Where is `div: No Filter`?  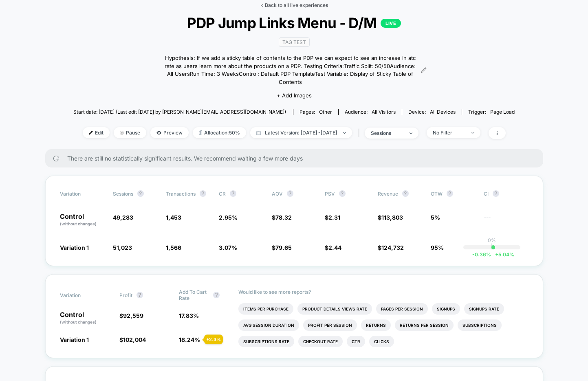
div: No Filter is located at coordinates (449, 132).